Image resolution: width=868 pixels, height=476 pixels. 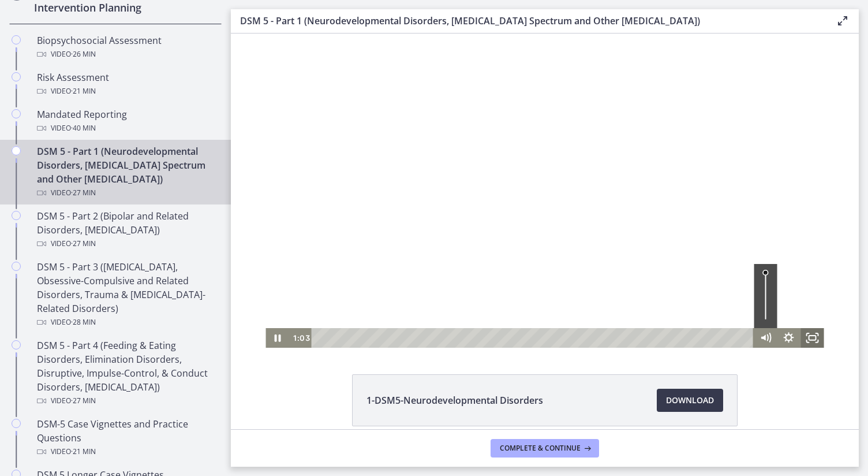 What do you see at coordinates (127, 84) in the screenshot?
I see `div: Risk Assessment` at bounding box center [127, 84].